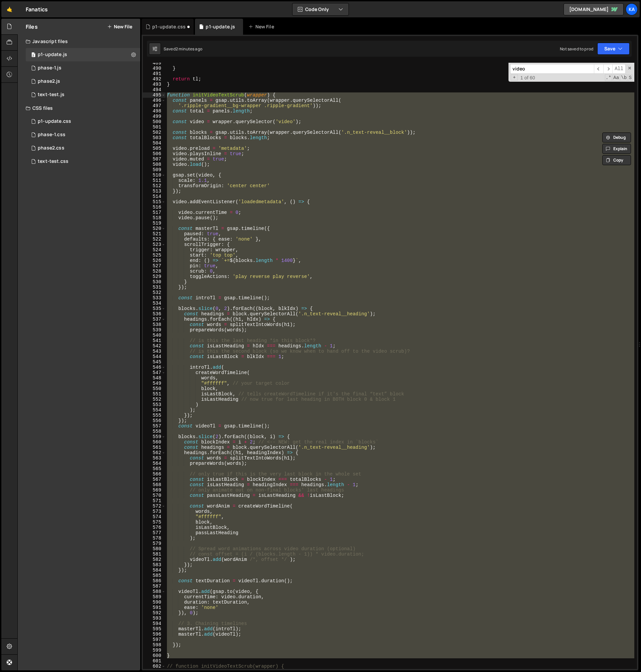 The image size is (641, 672). I want to click on div: 13108/42126.js, so click(83, 95).